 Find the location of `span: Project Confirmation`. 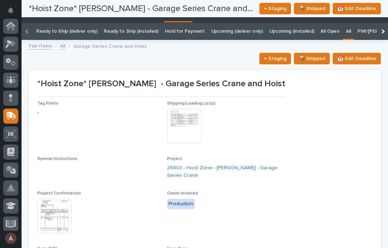

span: Project Confirmation is located at coordinates (59, 193).